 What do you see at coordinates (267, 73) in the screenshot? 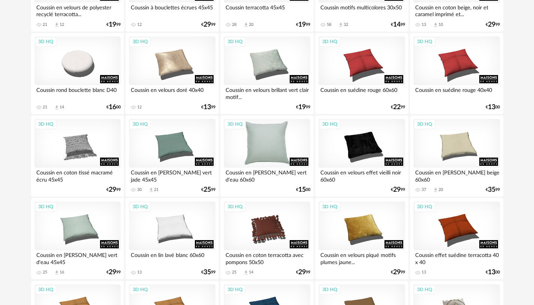
I see `a: 3D HQ Coussin en velours brillant vert clair motif... €1999` at bounding box center [267, 73].